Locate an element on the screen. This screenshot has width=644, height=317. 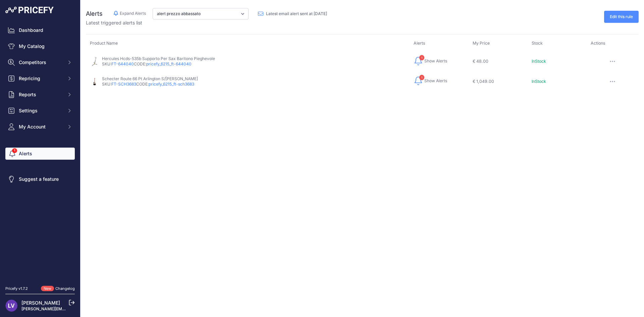
button: Expand Alerts is located at coordinates (130, 13).